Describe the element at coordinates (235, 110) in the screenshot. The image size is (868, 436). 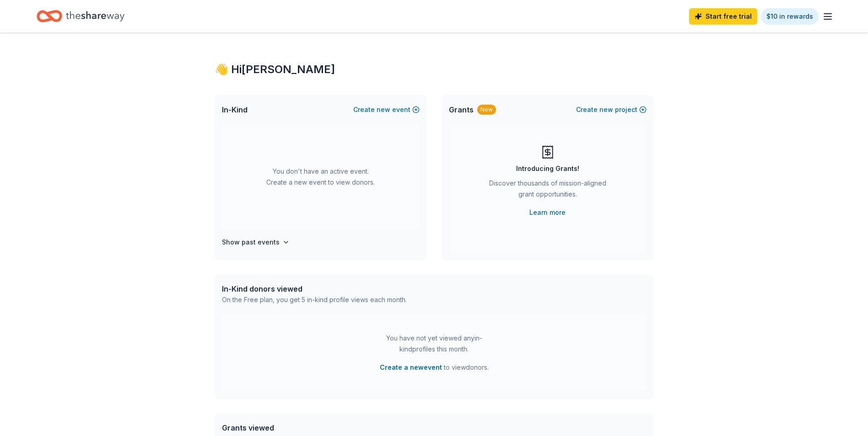
I see `span: In-Kind` at that location.